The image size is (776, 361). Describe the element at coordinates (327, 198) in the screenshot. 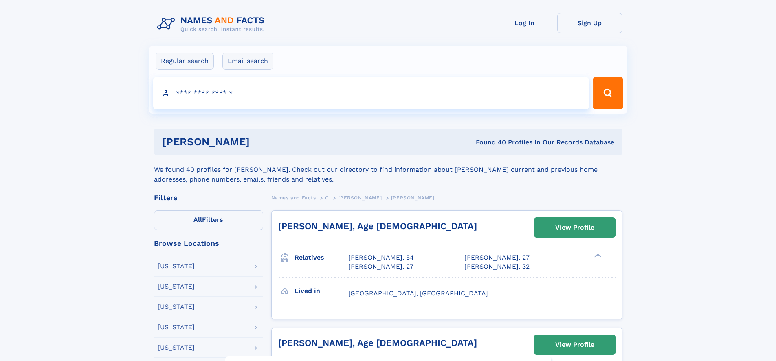

I see `span: G` at that location.